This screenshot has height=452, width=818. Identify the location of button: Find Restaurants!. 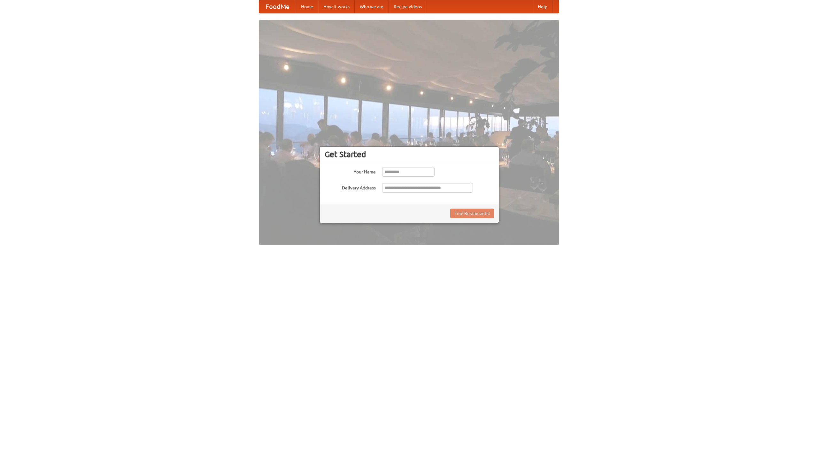
(472, 213).